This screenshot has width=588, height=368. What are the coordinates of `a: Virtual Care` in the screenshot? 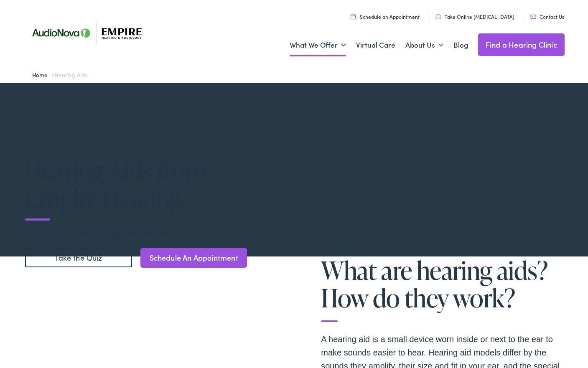 It's located at (376, 45).